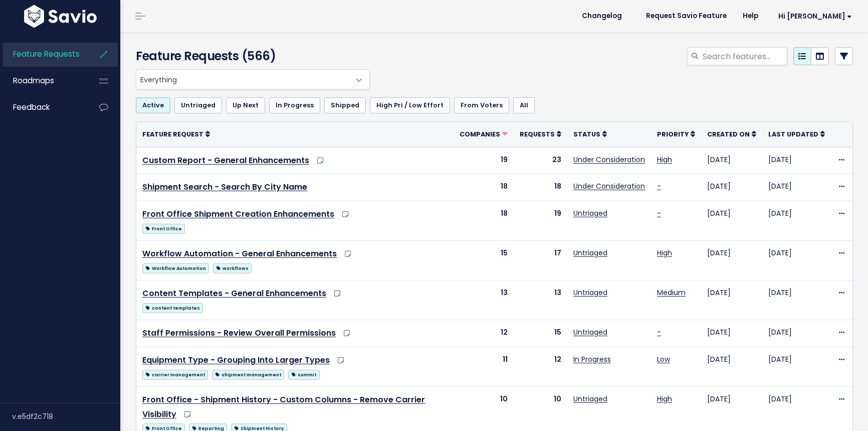  I want to click on span: content templates, so click(173, 308).